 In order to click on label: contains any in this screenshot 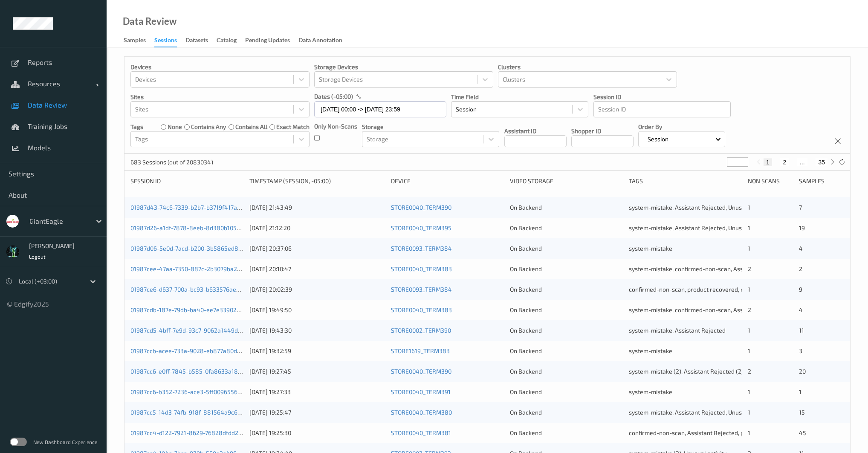, I will do `click(208, 127)`.